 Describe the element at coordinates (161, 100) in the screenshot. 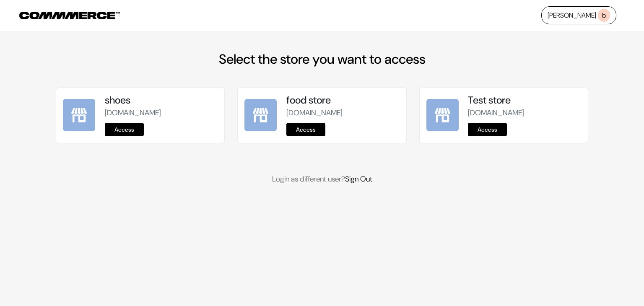

I see `h5: shoes` at that location.